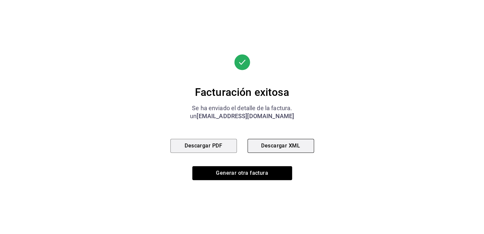 The image size is (484, 234). What do you see at coordinates (204, 146) in the screenshot?
I see `button: Descargar PDF` at bounding box center [204, 146].